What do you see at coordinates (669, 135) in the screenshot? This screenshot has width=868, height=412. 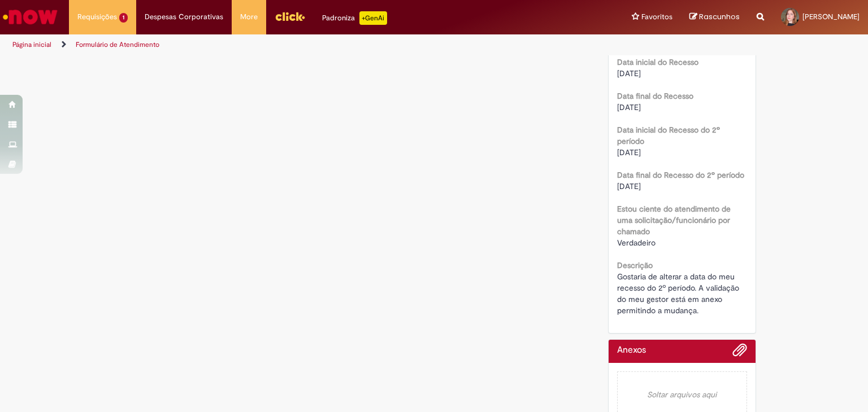 I see `b: Data inicial do Recesso do 2º período` at bounding box center [669, 135].